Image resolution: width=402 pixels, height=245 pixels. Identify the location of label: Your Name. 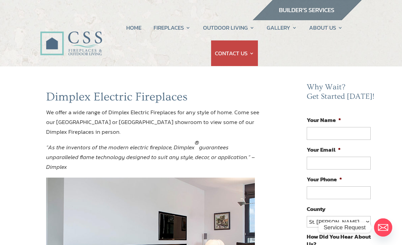
(324, 120).